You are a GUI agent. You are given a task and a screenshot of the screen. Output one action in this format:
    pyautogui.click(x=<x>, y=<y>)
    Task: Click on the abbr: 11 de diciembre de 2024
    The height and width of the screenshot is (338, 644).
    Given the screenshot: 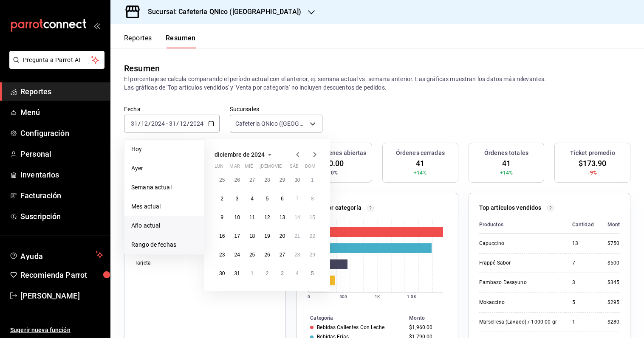 What is the action you would take?
    pyautogui.click(x=252, y=217)
    